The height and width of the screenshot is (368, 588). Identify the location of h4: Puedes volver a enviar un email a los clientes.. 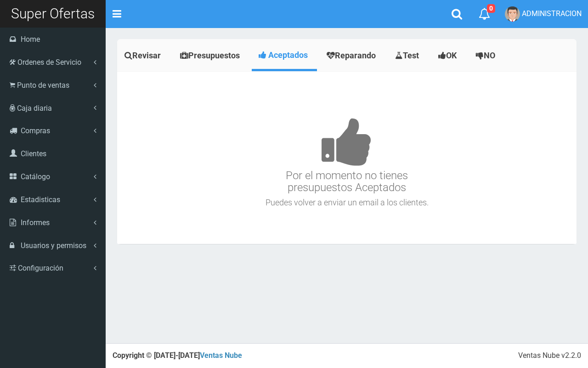
(347, 202).